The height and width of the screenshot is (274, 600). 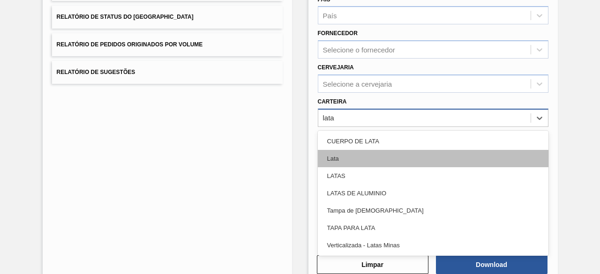 What do you see at coordinates (338, 33) in the screenshot?
I see `label: Fornecedor` at bounding box center [338, 33].